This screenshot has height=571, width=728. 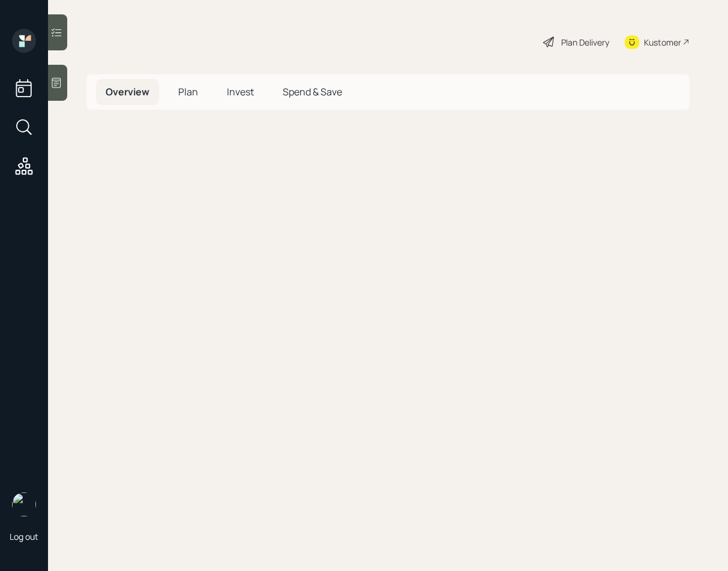 I want to click on span: Spend & Save, so click(x=312, y=92).